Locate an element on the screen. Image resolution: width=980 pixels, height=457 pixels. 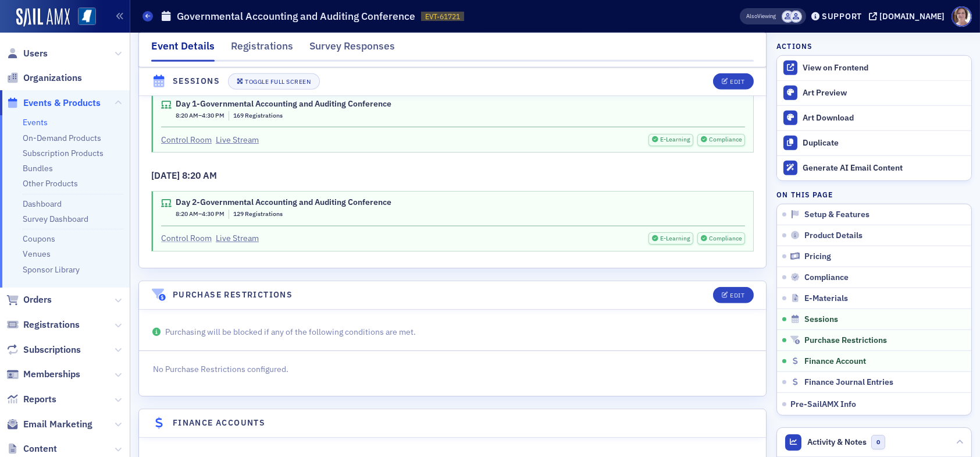
span: 8:20 AM is located at coordinates (199, 175).